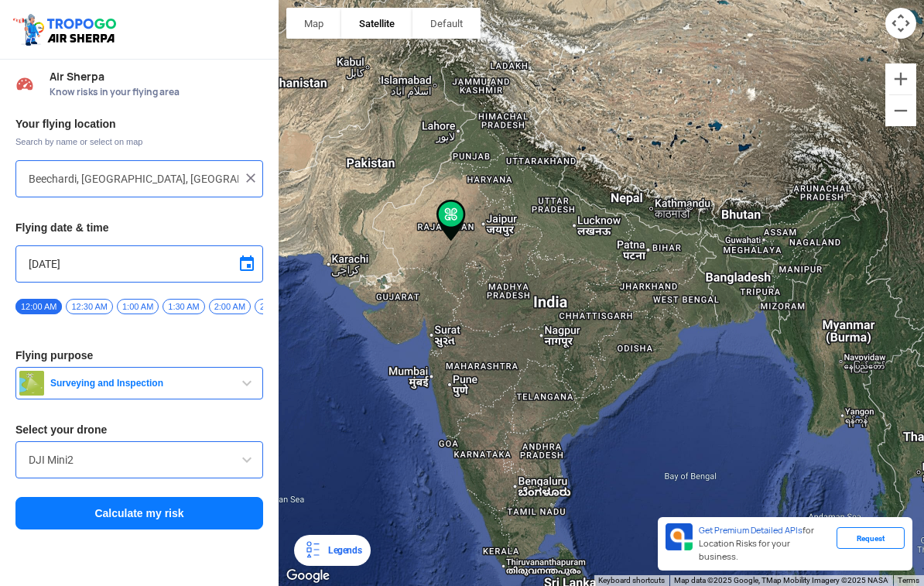 The height and width of the screenshot is (586, 924). I want to click on button: Show street map, so click(313, 23).